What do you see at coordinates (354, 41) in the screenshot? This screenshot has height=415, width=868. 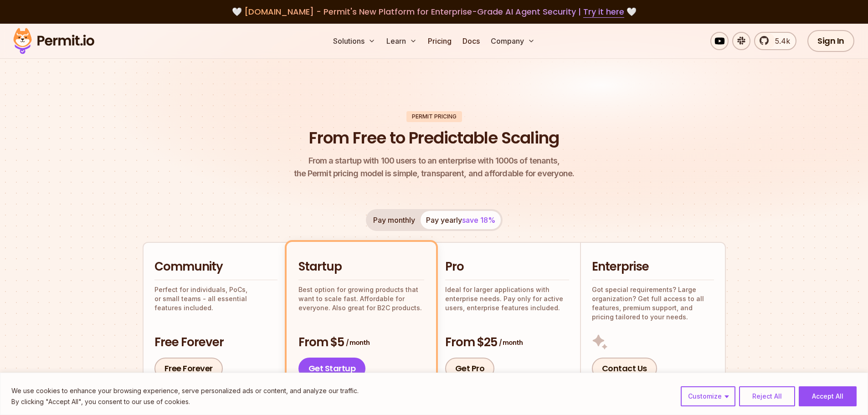 I see `button: Solutions` at bounding box center [354, 41].